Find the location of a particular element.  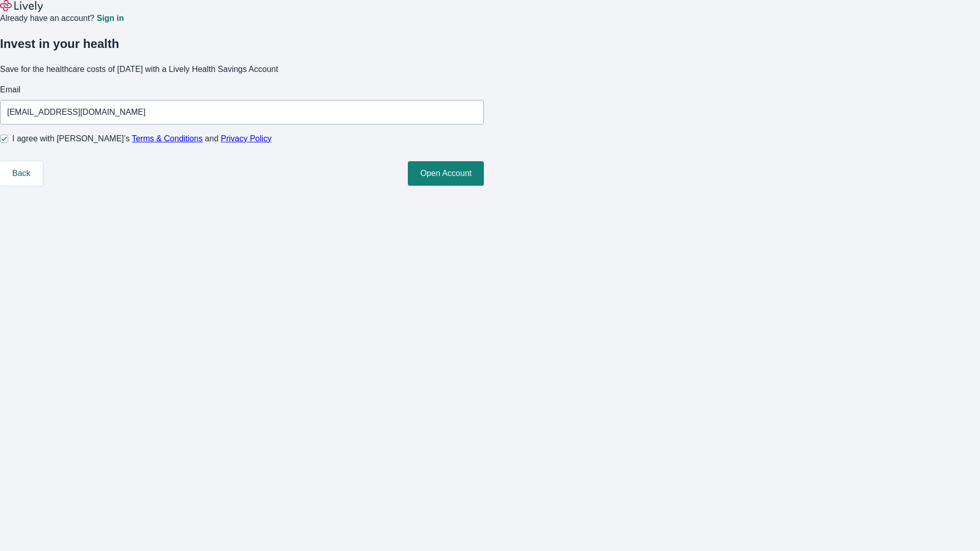

div: Sign in is located at coordinates (110, 18).